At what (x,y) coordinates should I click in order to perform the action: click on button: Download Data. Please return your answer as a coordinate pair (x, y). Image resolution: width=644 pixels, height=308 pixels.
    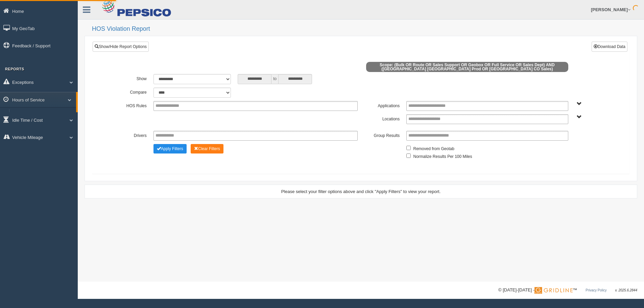
    Looking at the image, I should click on (609, 46).